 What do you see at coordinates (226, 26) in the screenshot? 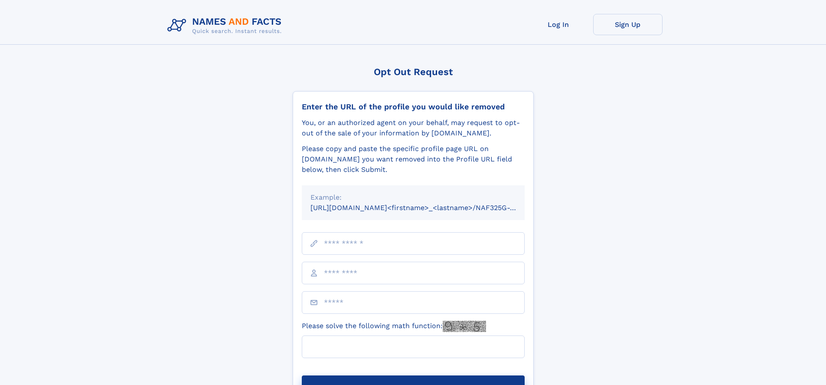
I see `img: Logo Names and Facts` at bounding box center [226, 26].